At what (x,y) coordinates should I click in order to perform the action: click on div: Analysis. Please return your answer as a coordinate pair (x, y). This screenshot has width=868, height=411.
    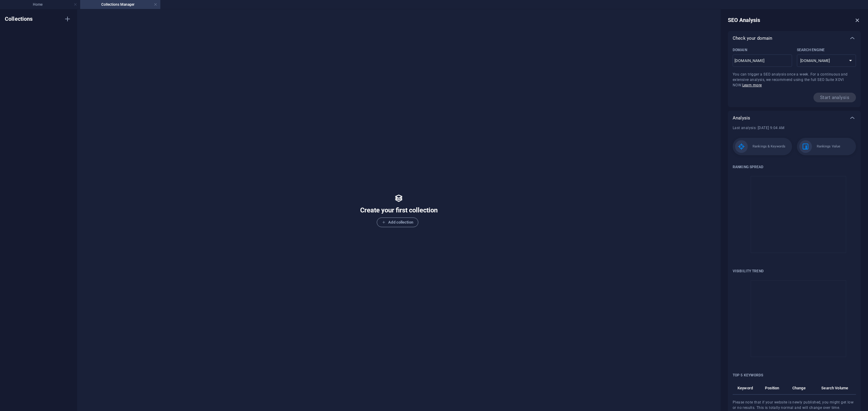
    Looking at the image, I should click on (795, 118).